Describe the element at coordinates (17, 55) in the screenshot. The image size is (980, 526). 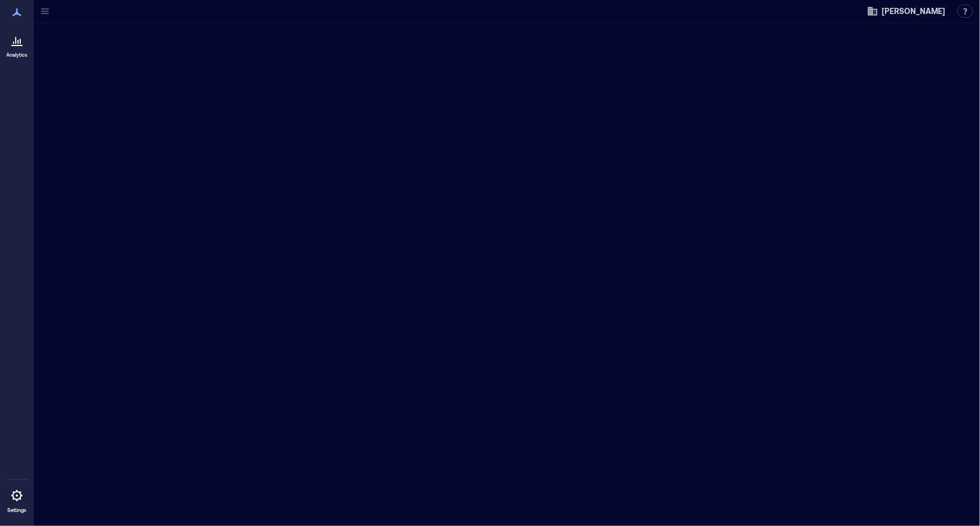
I see `p: Analytics` at that location.